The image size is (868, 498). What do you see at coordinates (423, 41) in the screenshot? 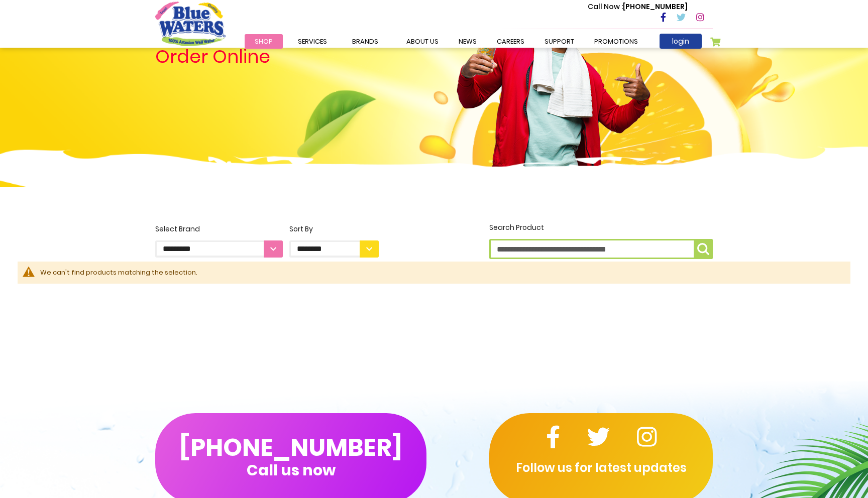
I see `a: about us` at bounding box center [423, 41].